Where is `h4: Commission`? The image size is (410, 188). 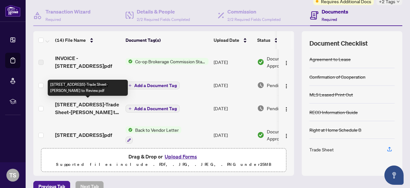
h4: Commission is located at coordinates (254, 12).